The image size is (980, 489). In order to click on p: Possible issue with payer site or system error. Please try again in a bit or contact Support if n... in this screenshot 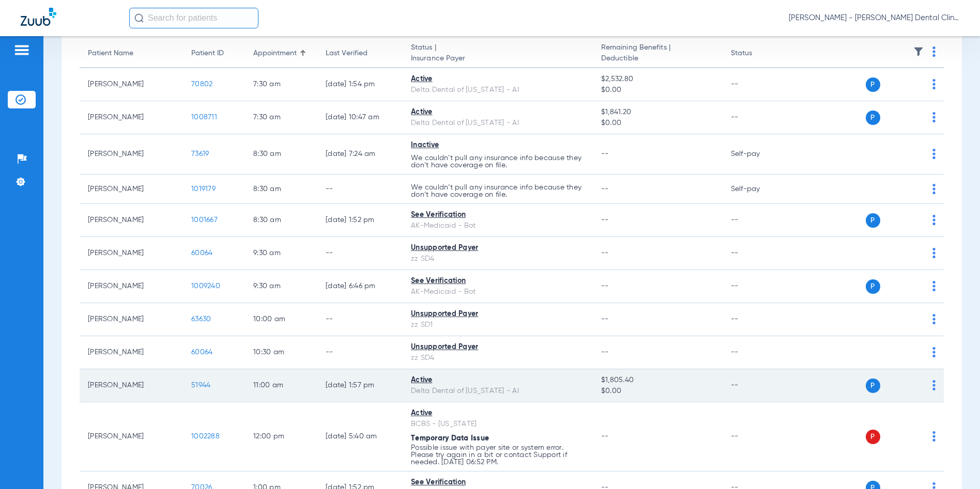, I will do `click(498, 456)`.